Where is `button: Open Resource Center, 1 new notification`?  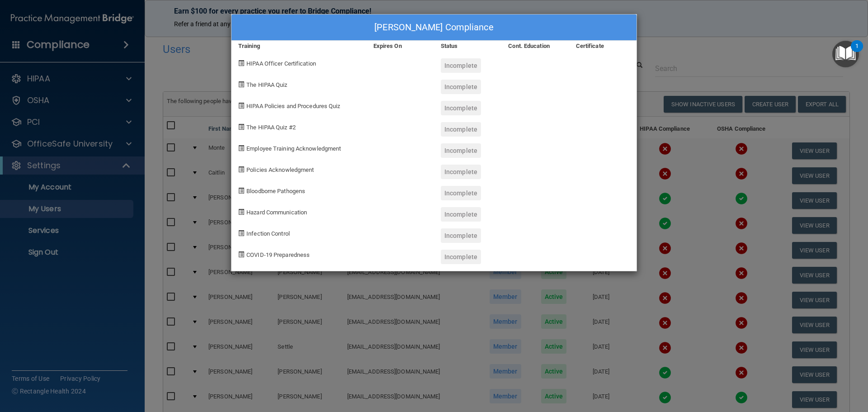 button: Open Resource Center, 1 new notification is located at coordinates (845, 53).